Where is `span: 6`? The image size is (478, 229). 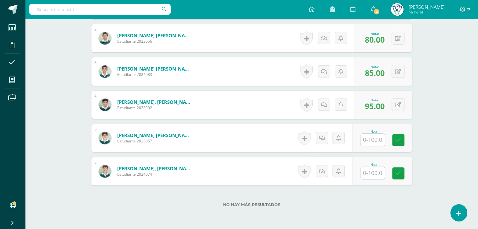 span: 6 is located at coordinates (376, 12).